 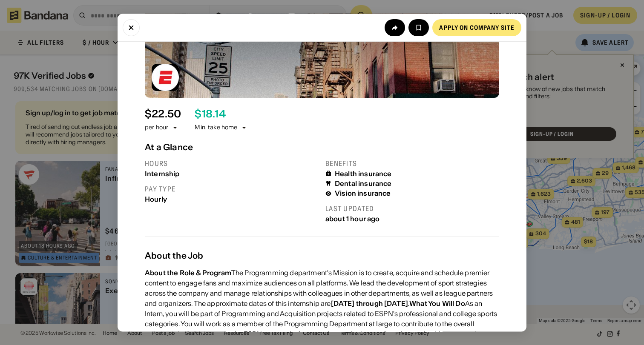 What do you see at coordinates (188, 273) in the screenshot?
I see `div: About the Role & Program` at bounding box center [188, 273].